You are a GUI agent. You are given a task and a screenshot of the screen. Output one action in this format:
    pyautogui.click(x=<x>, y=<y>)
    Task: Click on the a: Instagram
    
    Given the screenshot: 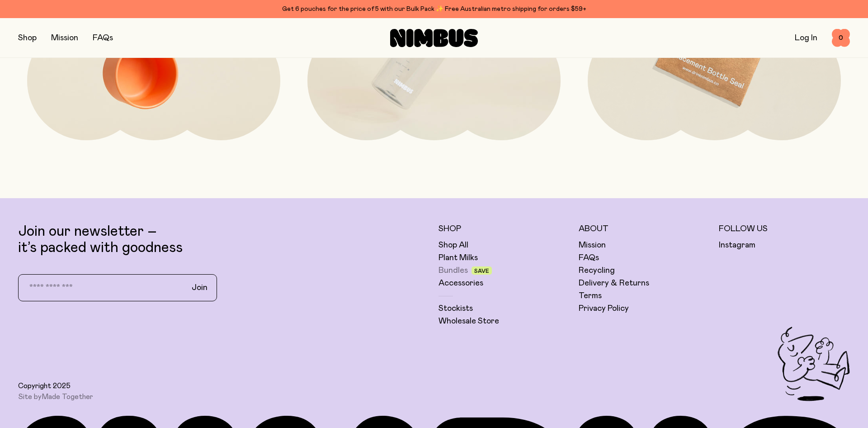 What is the action you would take?
    pyautogui.click(x=737, y=245)
    